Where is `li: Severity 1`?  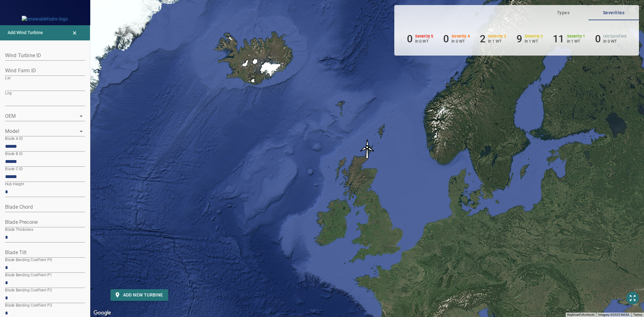
li: Severity 1 is located at coordinates (569, 39).